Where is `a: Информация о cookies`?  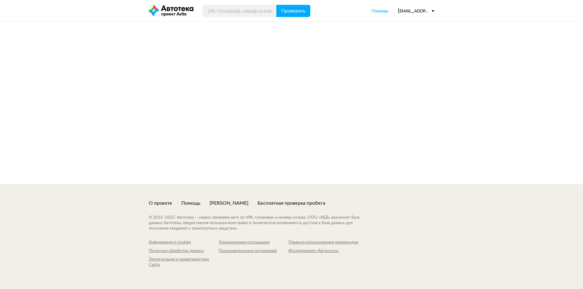 a: Информация о cookies is located at coordinates (184, 243).